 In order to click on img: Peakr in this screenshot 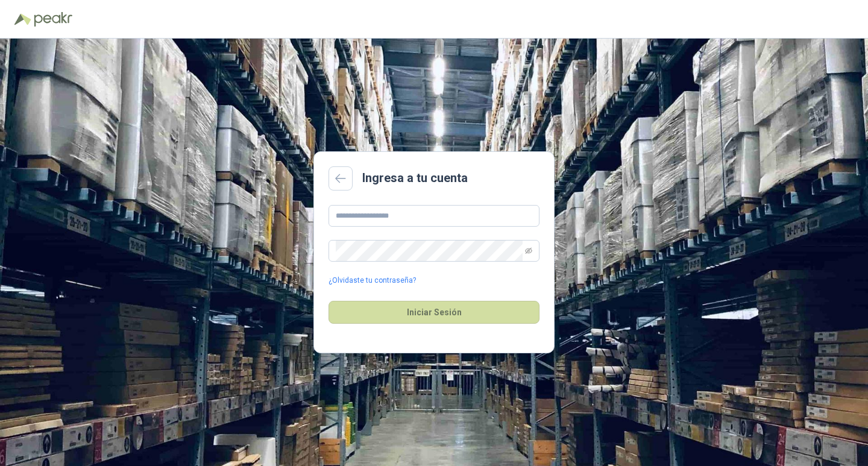, I will do `click(53, 20)`.